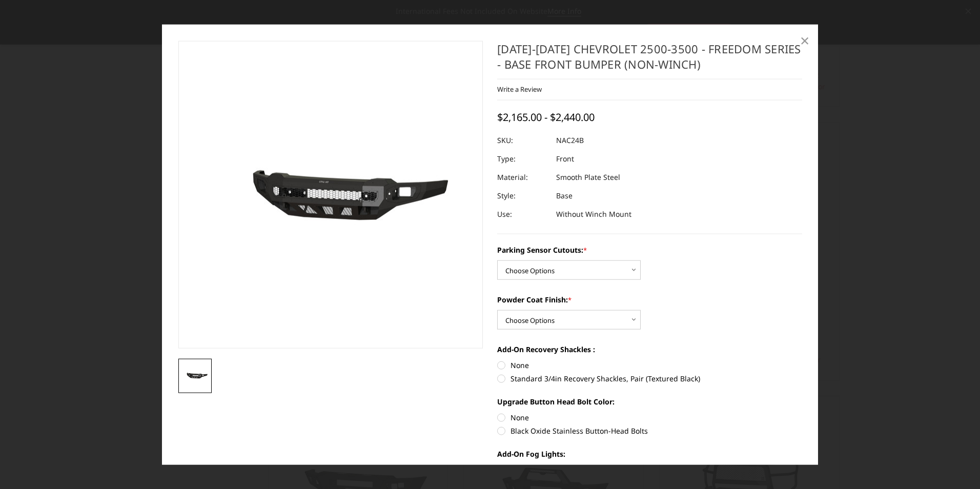  I want to click on dt: Type:, so click(523, 159).